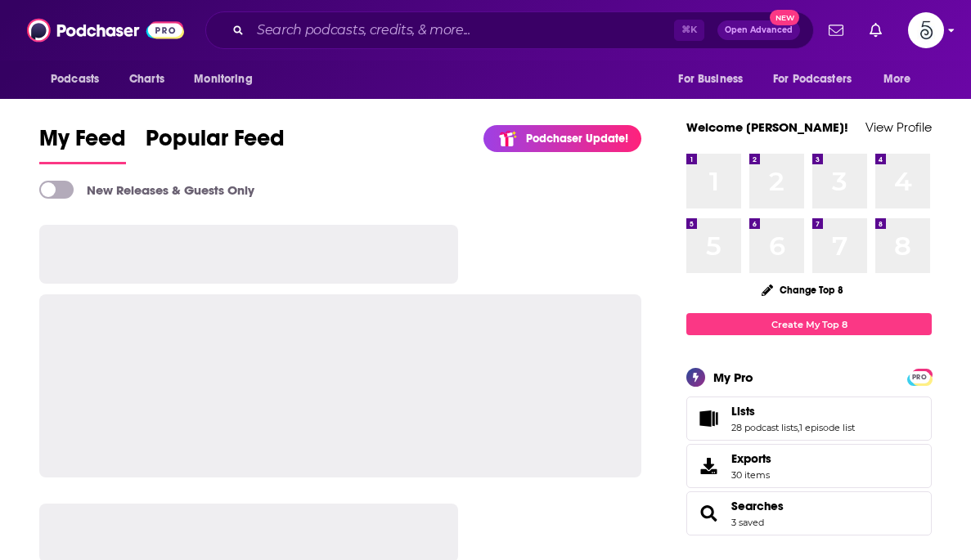 The image size is (971, 560). Describe the element at coordinates (689, 30) in the screenshot. I see `span: ⌘ K` at that location.